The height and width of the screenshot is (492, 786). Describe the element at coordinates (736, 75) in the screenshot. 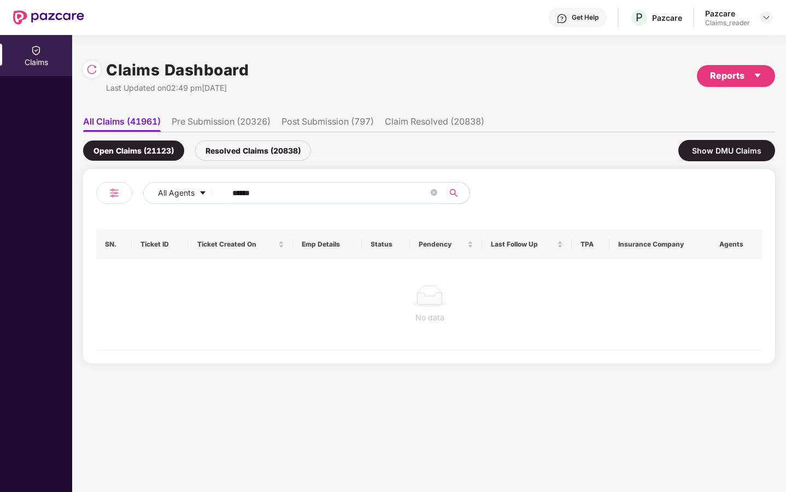

I see `div: Reports` at that location.